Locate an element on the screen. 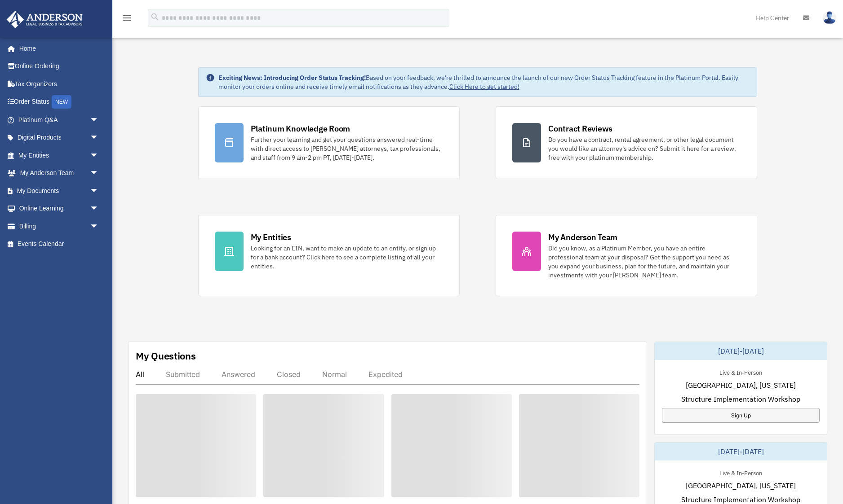  a: My Anderson Teamarrow_drop_down is located at coordinates (59, 173).